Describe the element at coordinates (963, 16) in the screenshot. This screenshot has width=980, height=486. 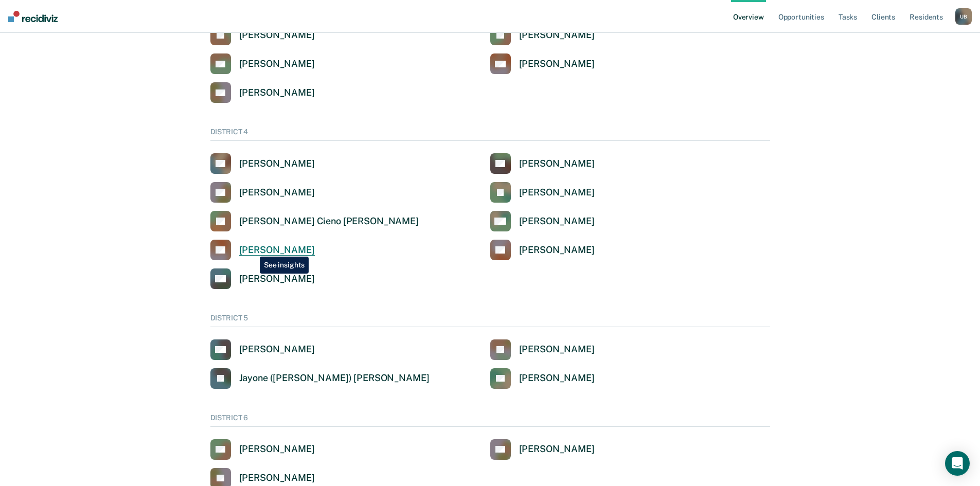
I see `button: UB` at that location.